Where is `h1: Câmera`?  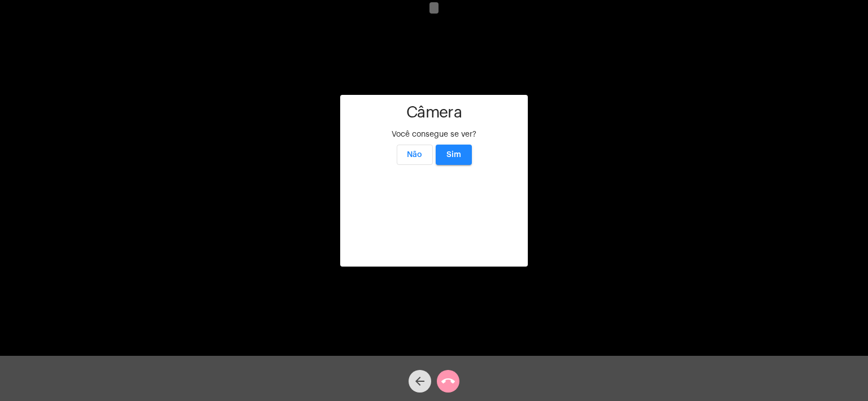
h1: Câmera is located at coordinates (434, 113).